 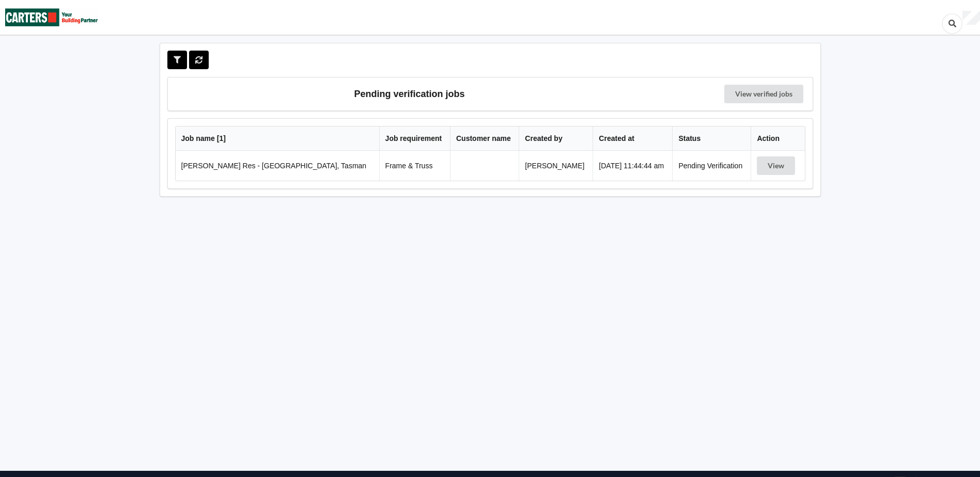 I want to click on img: Carters, so click(x=52, y=17).